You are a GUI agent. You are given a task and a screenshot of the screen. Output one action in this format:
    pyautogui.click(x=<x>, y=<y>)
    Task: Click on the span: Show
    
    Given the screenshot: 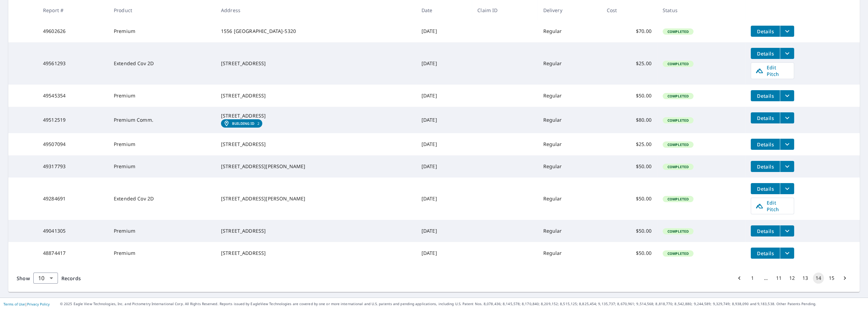 What is the action you would take?
    pyautogui.click(x=23, y=278)
    